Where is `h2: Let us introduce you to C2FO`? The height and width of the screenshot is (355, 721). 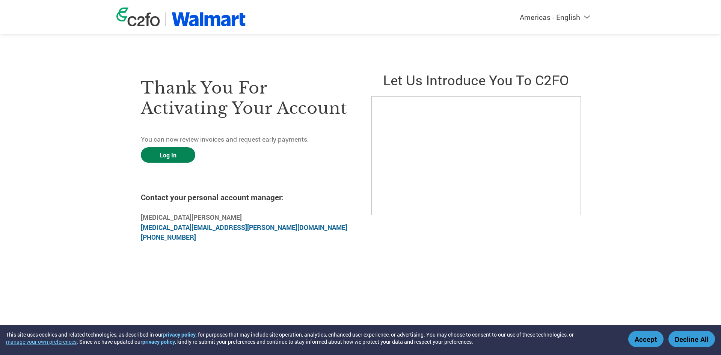 h2: Let us introduce you to C2FO is located at coordinates (476, 80).